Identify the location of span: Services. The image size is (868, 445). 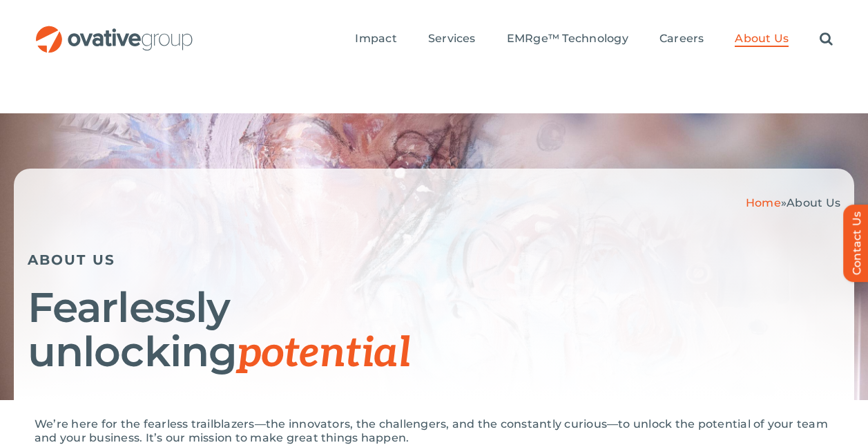
(451, 39).